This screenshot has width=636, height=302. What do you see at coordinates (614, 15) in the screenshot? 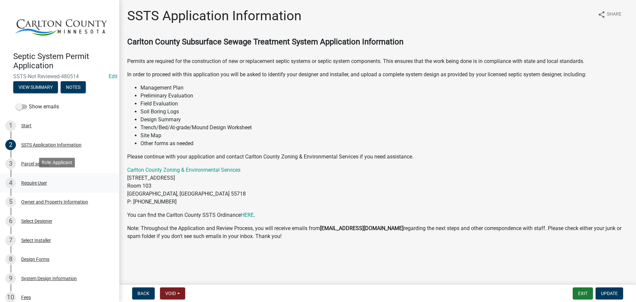
I see `span: Share` at bounding box center [614, 15].